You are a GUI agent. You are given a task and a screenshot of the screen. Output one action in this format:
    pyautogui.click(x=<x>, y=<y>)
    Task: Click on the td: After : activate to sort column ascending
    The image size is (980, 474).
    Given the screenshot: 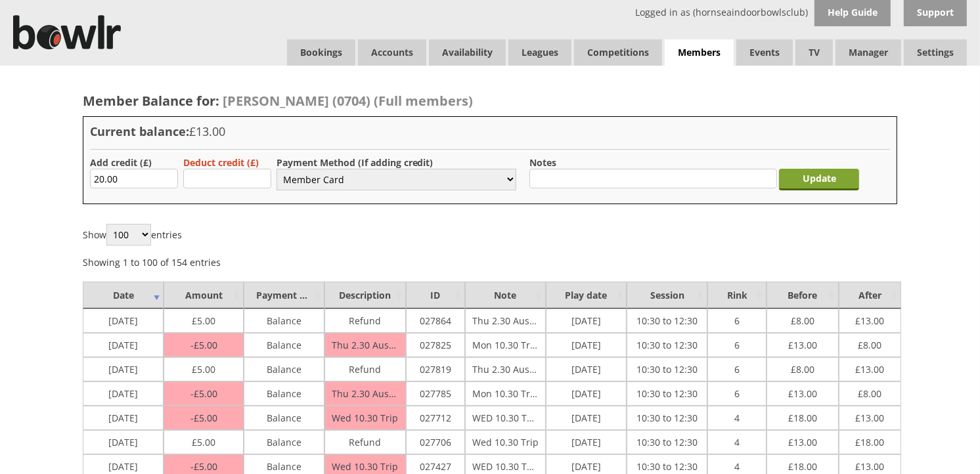 What is the action you would take?
    pyautogui.click(x=870, y=295)
    